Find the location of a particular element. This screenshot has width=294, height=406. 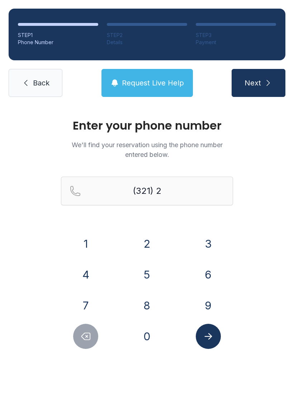

button: Delete number is located at coordinates (86, 336).